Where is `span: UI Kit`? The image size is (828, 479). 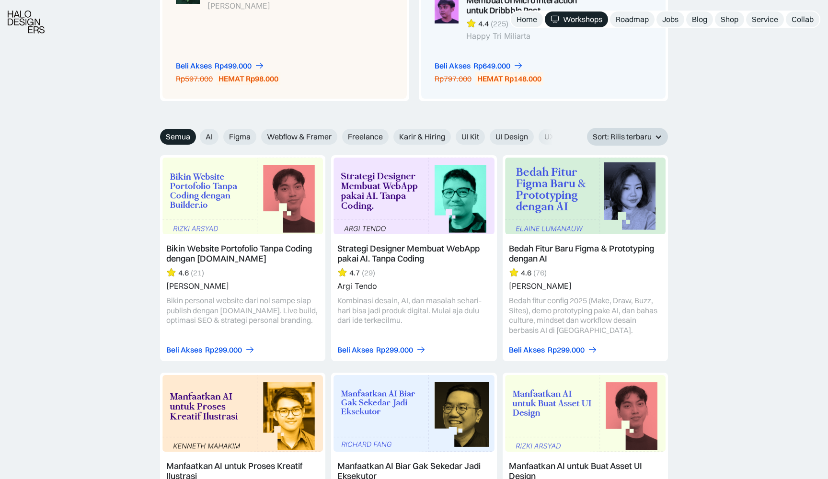
span: UI Kit is located at coordinates (470, 137).